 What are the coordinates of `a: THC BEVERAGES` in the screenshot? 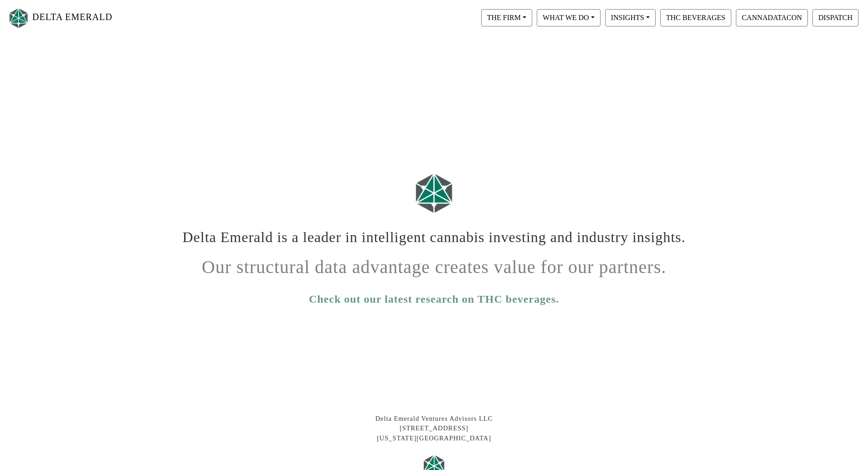 It's located at (696, 17).